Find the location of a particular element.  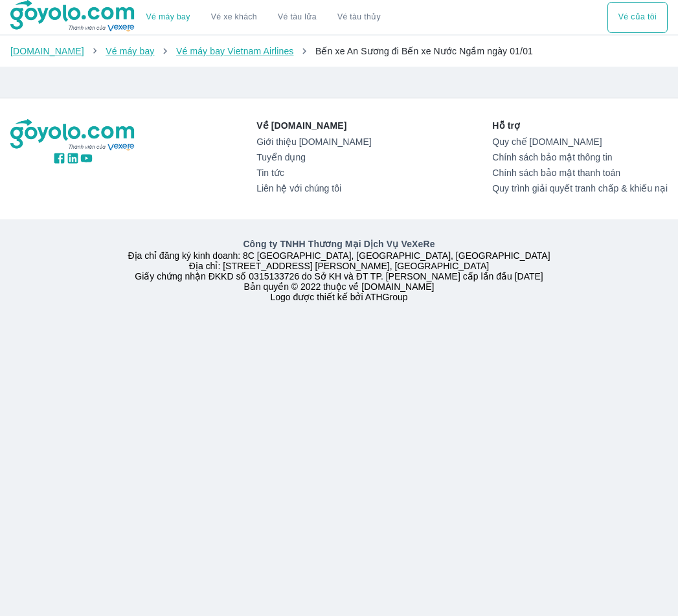

span: Bến xe An Sương đi Bến xe Nước Ngầm ngày 01/01 is located at coordinates (424, 51).